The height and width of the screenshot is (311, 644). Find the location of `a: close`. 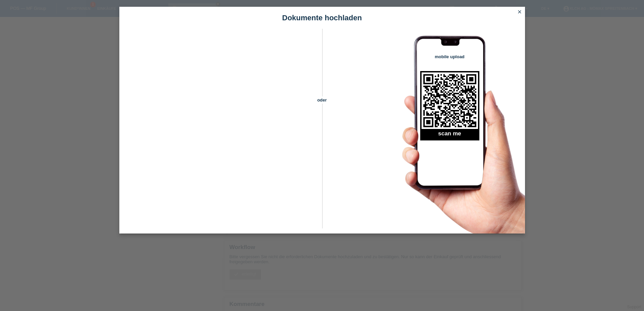

a: close is located at coordinates (519, 12).